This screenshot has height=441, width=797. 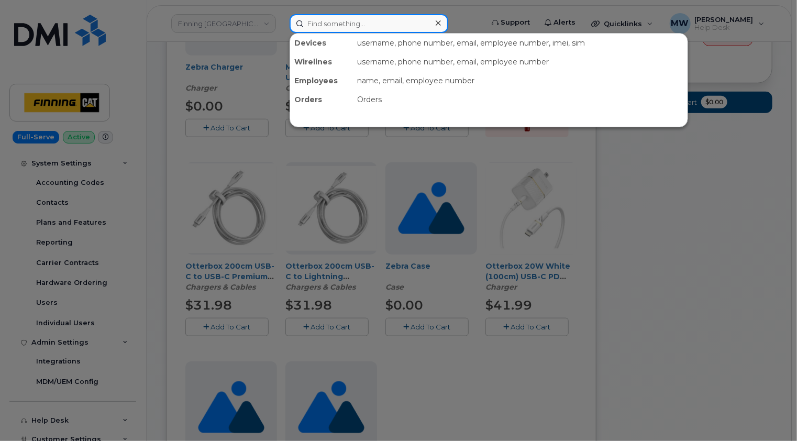 I want to click on div: name, email, employee number, so click(x=520, y=81).